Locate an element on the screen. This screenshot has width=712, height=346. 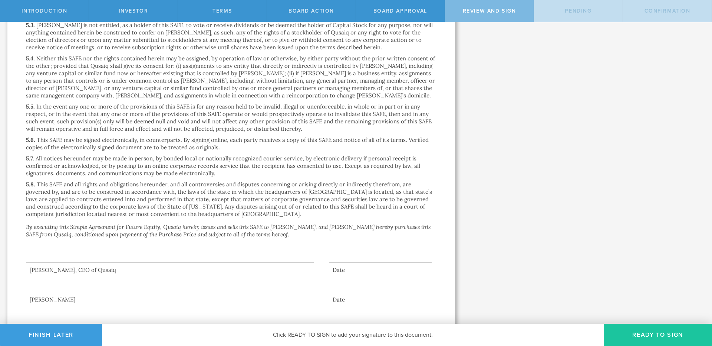
span: Pending is located at coordinates (578, 11).